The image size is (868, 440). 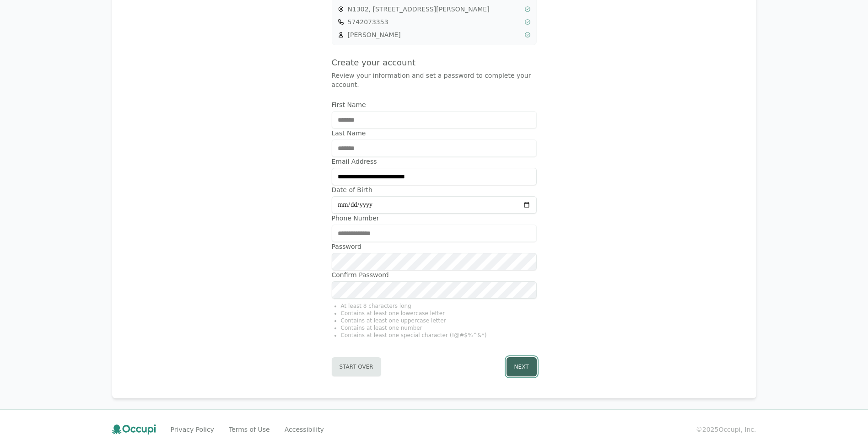 What do you see at coordinates (434, 190) in the screenshot?
I see `label: Date of Birth` at bounding box center [434, 190].